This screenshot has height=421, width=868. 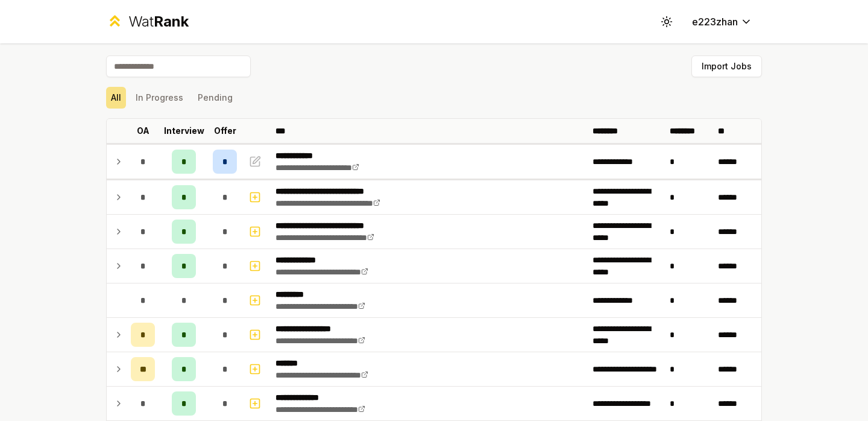 What do you see at coordinates (171, 21) in the screenshot?
I see `span: Rank` at bounding box center [171, 21].